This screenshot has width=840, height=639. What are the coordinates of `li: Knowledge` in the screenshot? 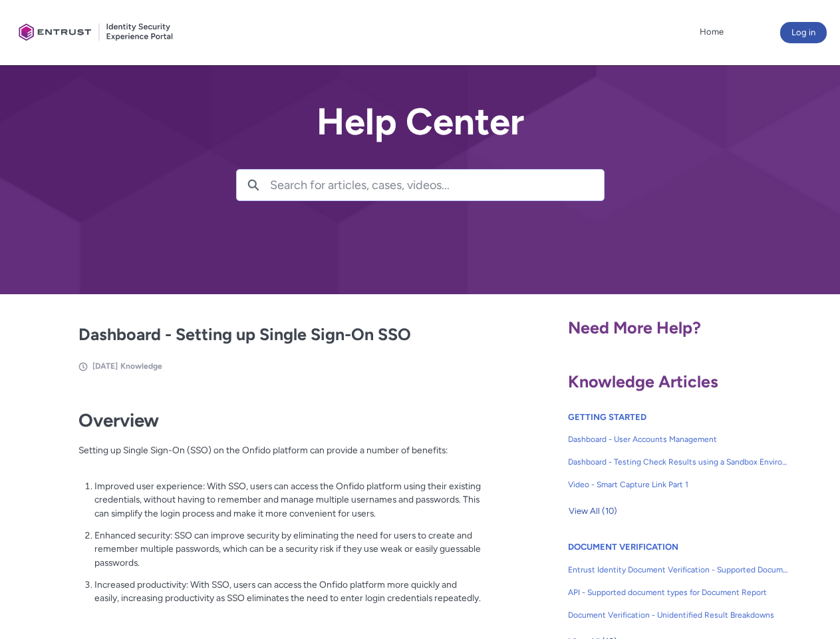 It's located at (141, 366).